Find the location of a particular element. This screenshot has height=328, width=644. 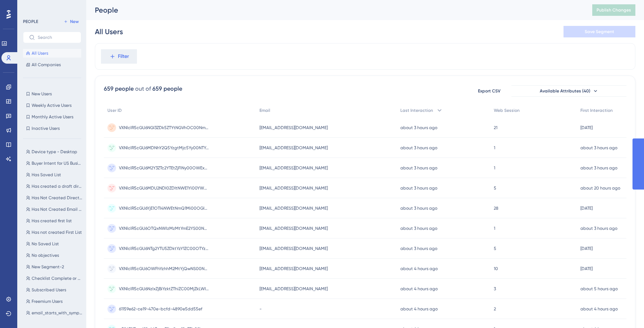

span: Monthly Active Users is located at coordinates (52, 117).